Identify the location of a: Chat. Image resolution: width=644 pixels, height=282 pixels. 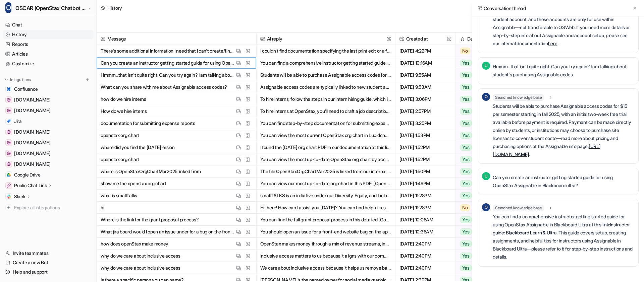
(48, 25).